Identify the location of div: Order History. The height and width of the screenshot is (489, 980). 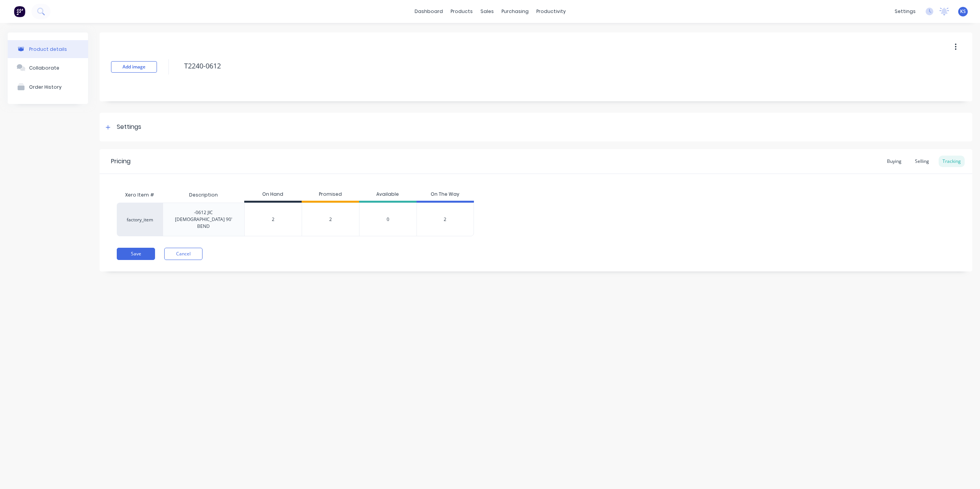
(45, 87).